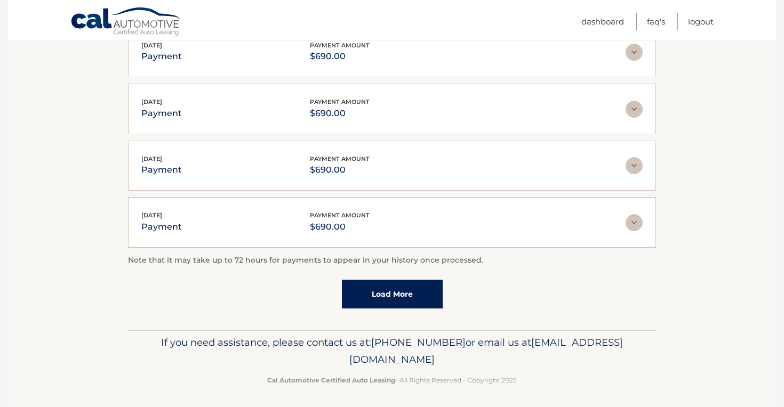 This screenshot has width=784, height=407. Describe the element at coordinates (331, 380) in the screenshot. I see `strong: Cal Automotive Certified Auto Leasing` at that location.